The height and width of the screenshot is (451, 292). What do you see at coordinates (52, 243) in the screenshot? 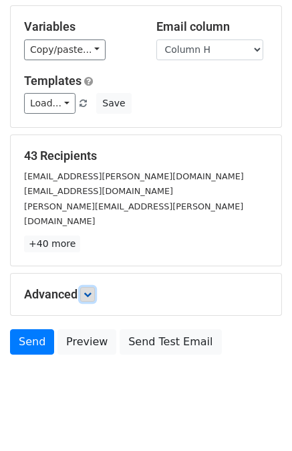
I see `a: +40 more` at bounding box center [52, 243].